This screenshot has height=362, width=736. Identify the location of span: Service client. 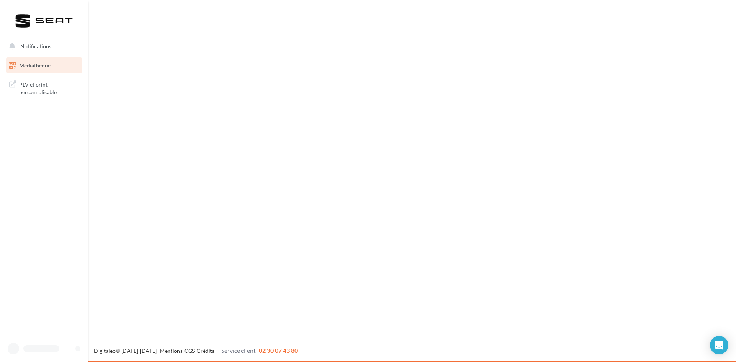
(238, 350).